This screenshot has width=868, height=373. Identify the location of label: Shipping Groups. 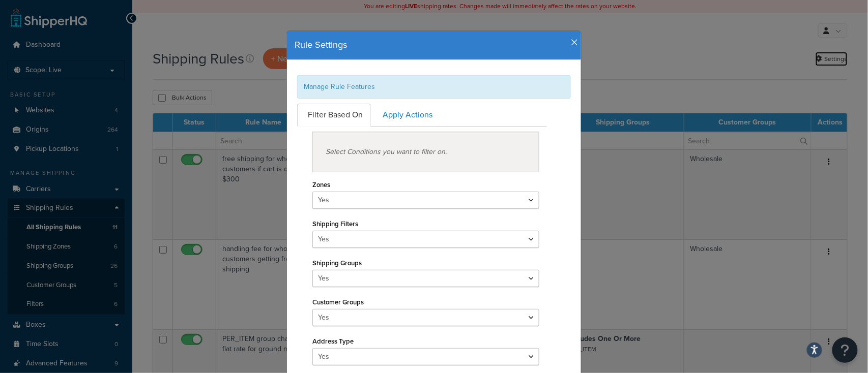
(337, 263).